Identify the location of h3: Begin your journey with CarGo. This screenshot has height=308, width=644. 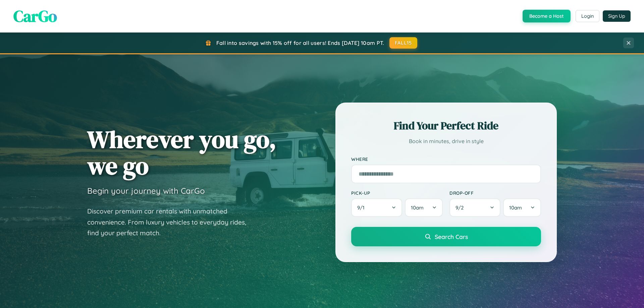
(146, 191).